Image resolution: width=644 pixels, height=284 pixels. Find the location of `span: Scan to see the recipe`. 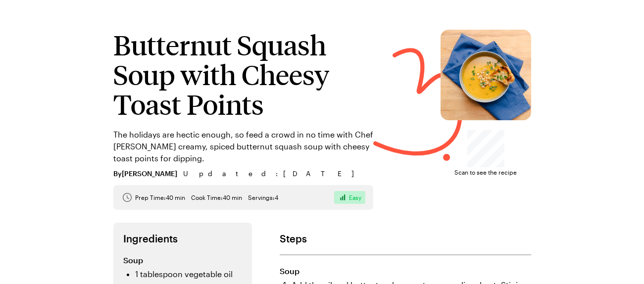

span: Scan to see the recipe is located at coordinates (486, 173).